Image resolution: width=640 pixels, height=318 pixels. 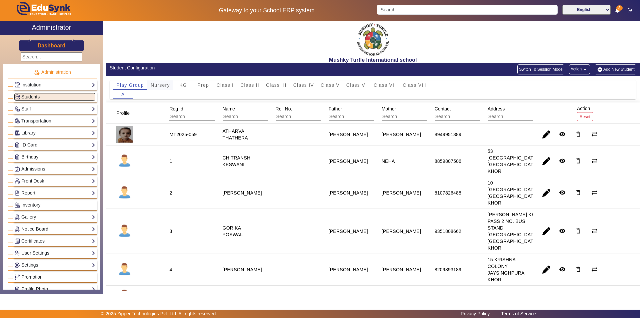 I want to click on span: Class IV, so click(x=304, y=85).